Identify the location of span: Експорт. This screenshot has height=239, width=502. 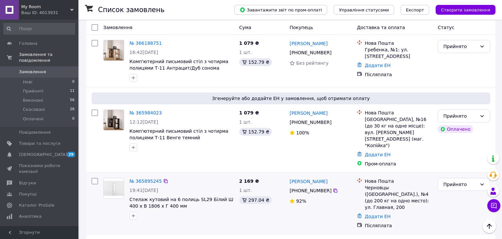
(415, 10).